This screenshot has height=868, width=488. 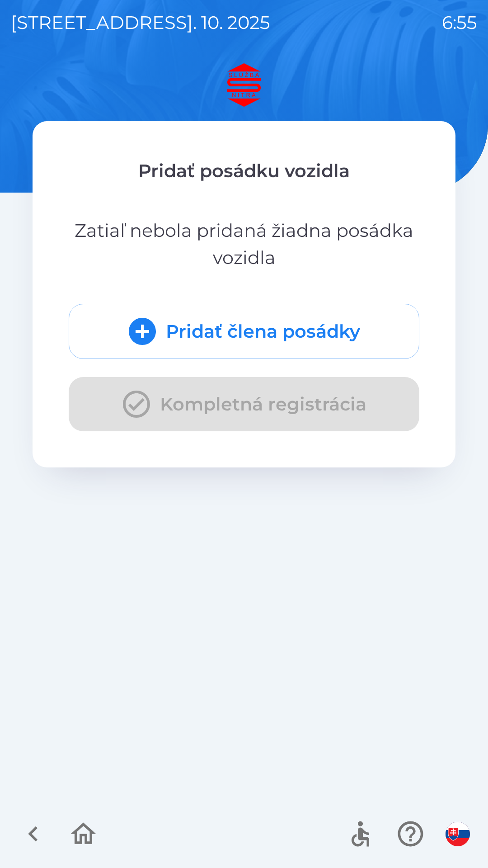 I want to click on img: sk flag, so click(x=458, y=834).